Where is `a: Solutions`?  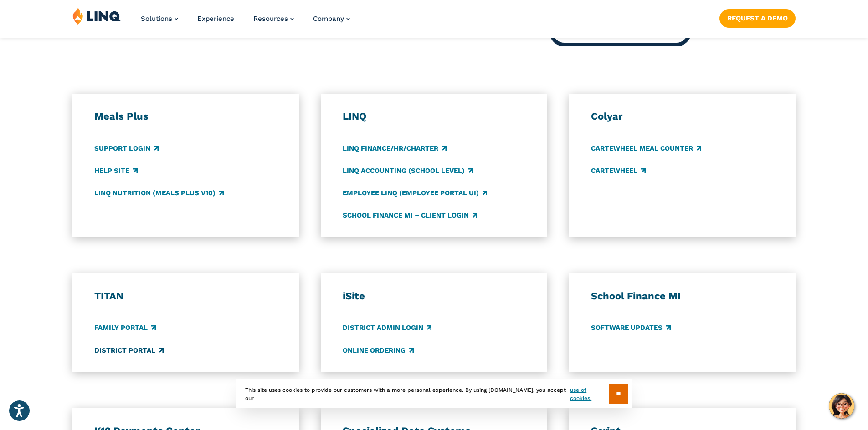 a: Solutions is located at coordinates (159, 19).